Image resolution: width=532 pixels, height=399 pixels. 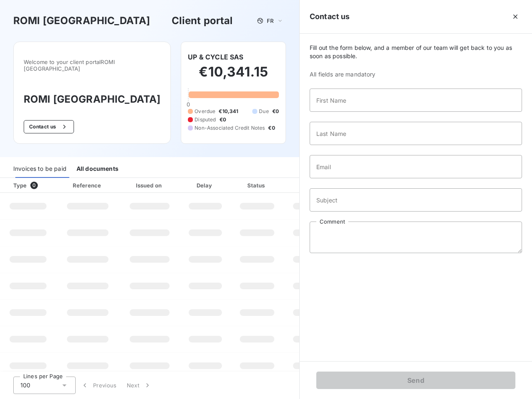 What do you see at coordinates (48, 127) in the screenshot?
I see `button: Contact us` at bounding box center [48, 127].